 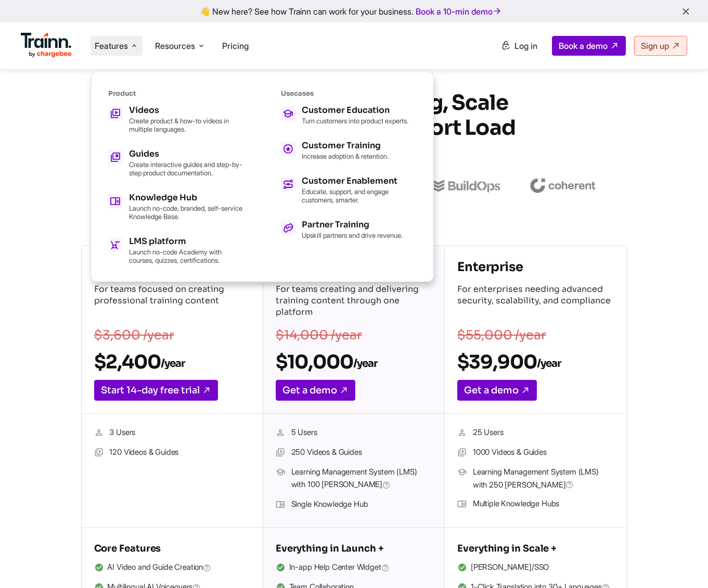 What do you see at coordinates (354, 549) in the screenshot?
I see `h5: Everything in Launch +` at bounding box center [354, 549].